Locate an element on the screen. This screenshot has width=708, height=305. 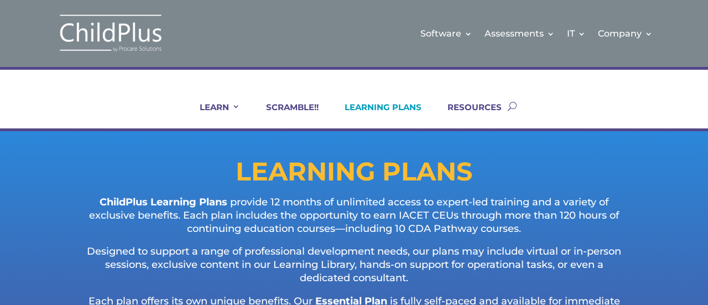
a: Assessments is located at coordinates (519, 33).